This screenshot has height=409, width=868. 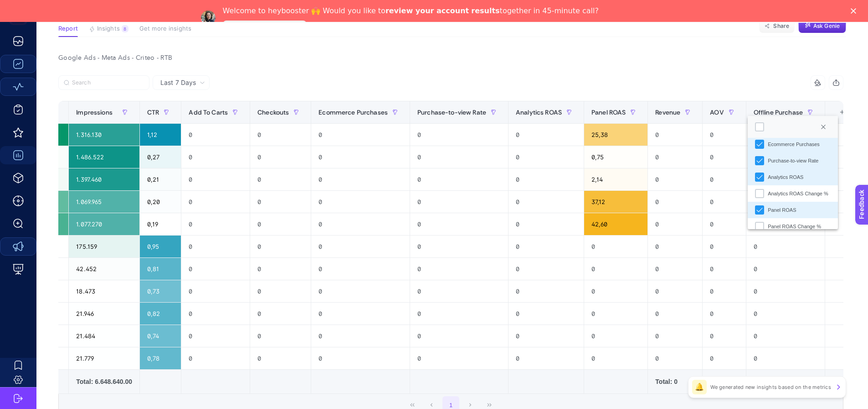 What do you see at coordinates (785, 134) in the screenshot?
I see `div: 36` at bounding box center [785, 134].